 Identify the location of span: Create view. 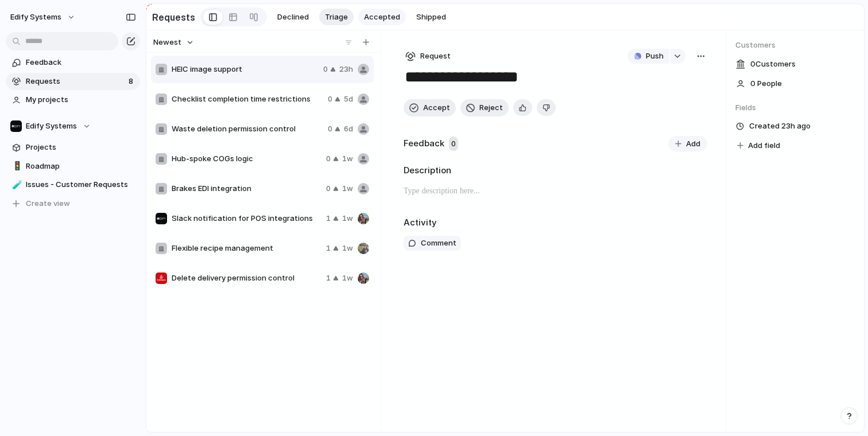
(47, 204).